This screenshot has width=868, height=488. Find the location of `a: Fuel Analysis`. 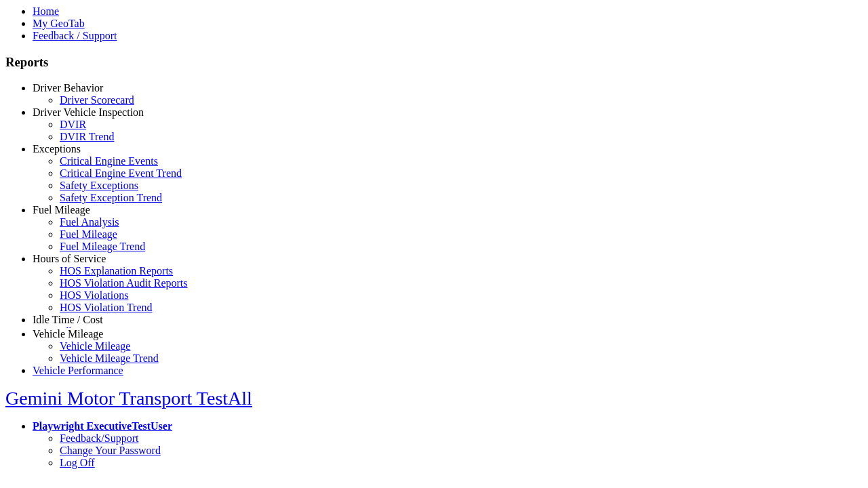

a: Fuel Analysis is located at coordinates (90, 221).